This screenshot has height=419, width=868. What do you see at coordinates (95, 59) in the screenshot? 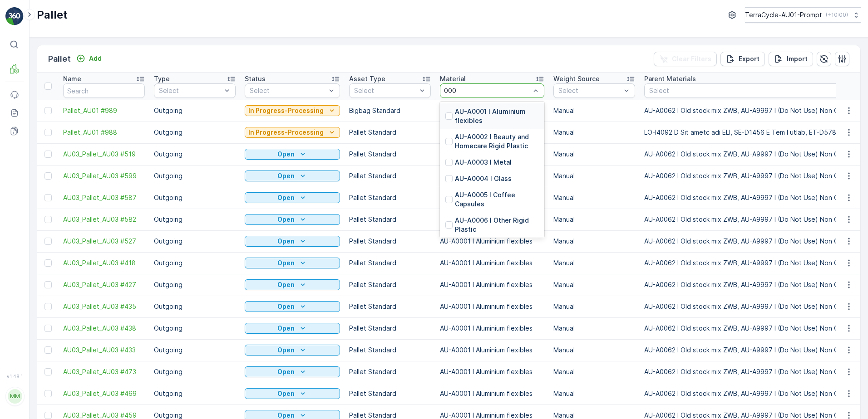
I see `p: Add` at bounding box center [95, 59].